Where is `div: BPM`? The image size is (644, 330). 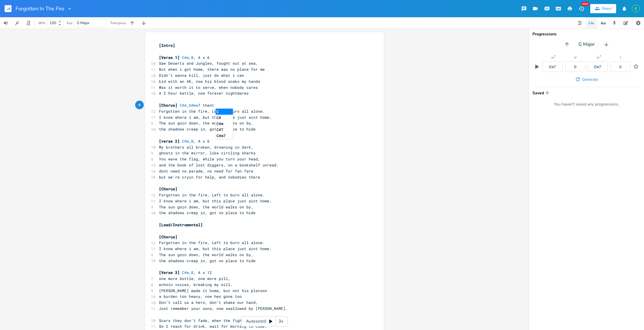 div: BPM is located at coordinates (42, 23).